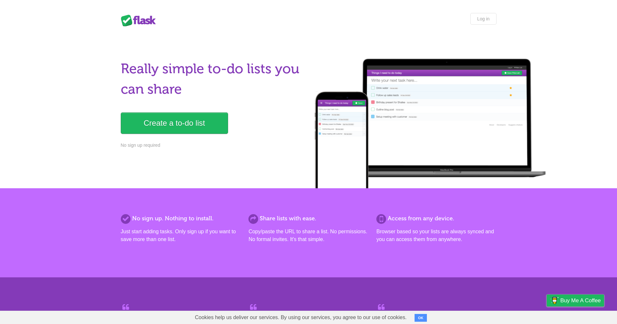 The width and height of the screenshot is (617, 324). Describe the element at coordinates (181, 218) in the screenshot. I see `h2: No sign up. Nothing to install.` at that location.